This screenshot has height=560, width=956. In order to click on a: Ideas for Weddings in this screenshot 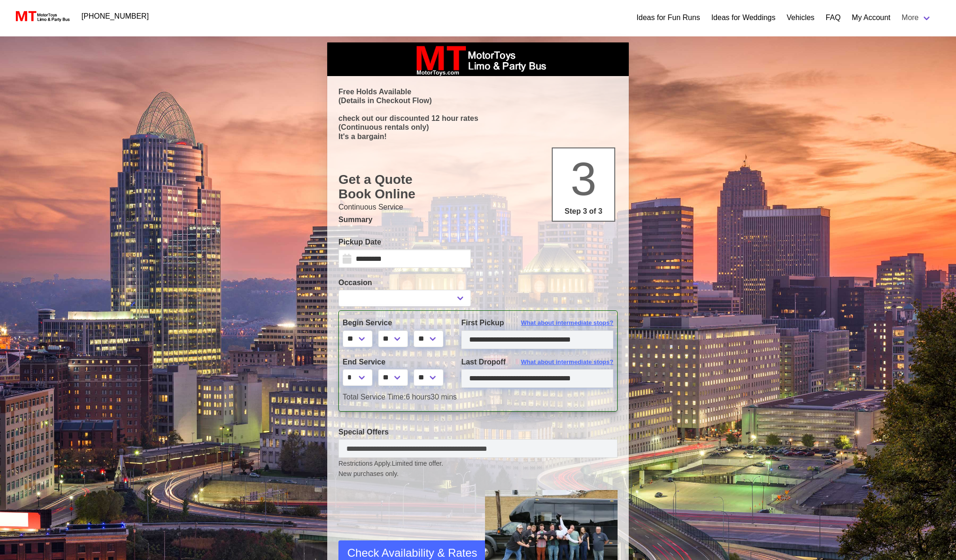, I will do `click(743, 18)`.